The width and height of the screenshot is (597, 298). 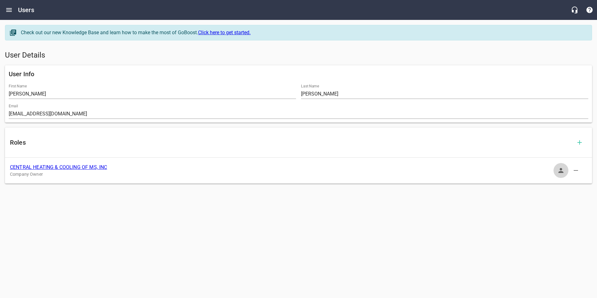 What do you see at coordinates (303, 33) in the screenshot?
I see `div: Check out our new Knowledge Base and learn how to make the most of GoBoost.` at bounding box center [303, 33].